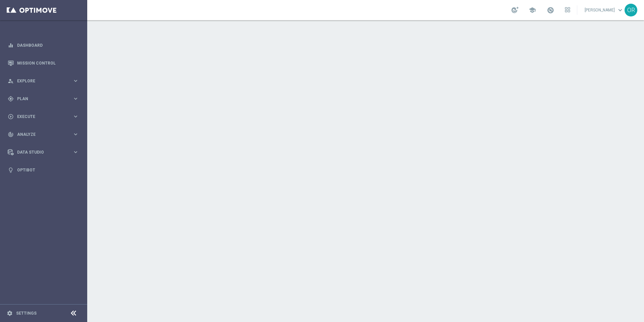 This screenshot has width=644, height=322. What do you see at coordinates (43, 81) in the screenshot?
I see `button: person_search Explore keyboard_arrow_right` at bounding box center [43, 81].